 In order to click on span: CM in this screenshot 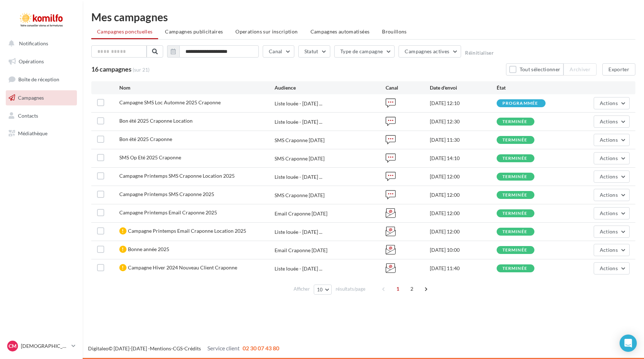, I will do `click(13, 346)`.